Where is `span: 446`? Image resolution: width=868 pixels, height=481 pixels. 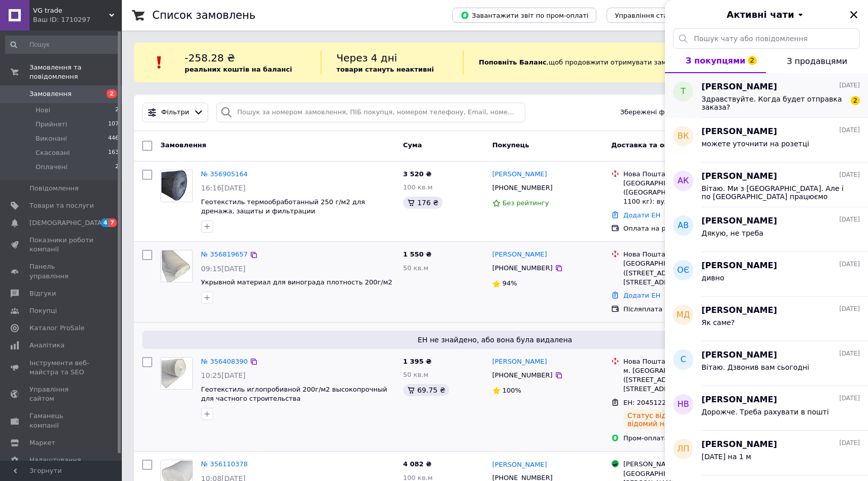 span: 446 is located at coordinates (113, 138).